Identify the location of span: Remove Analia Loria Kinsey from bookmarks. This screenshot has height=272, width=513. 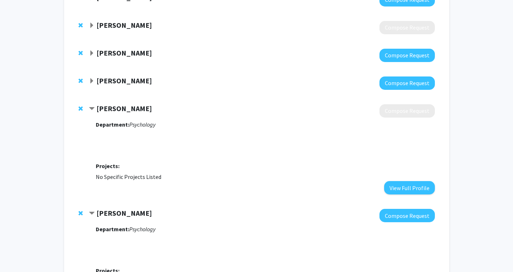
(81, 81).